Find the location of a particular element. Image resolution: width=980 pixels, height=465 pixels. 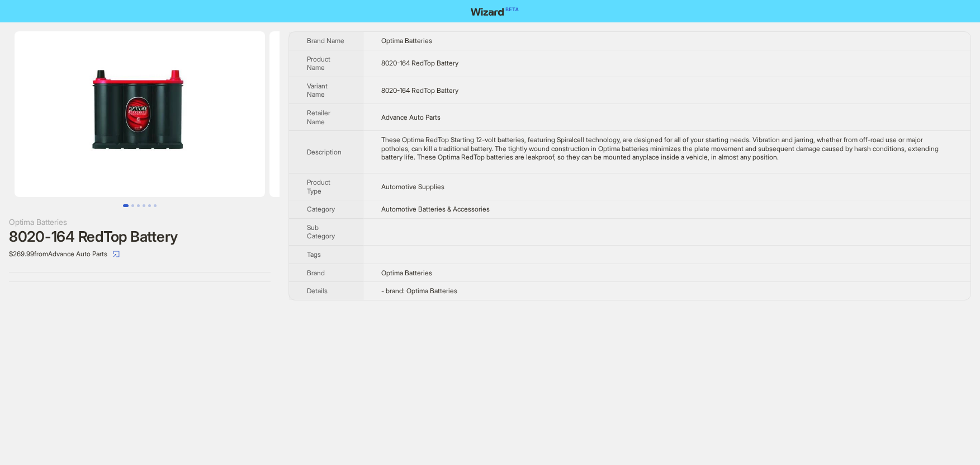

button: Go to slide 4 is located at coordinates (143, 205).